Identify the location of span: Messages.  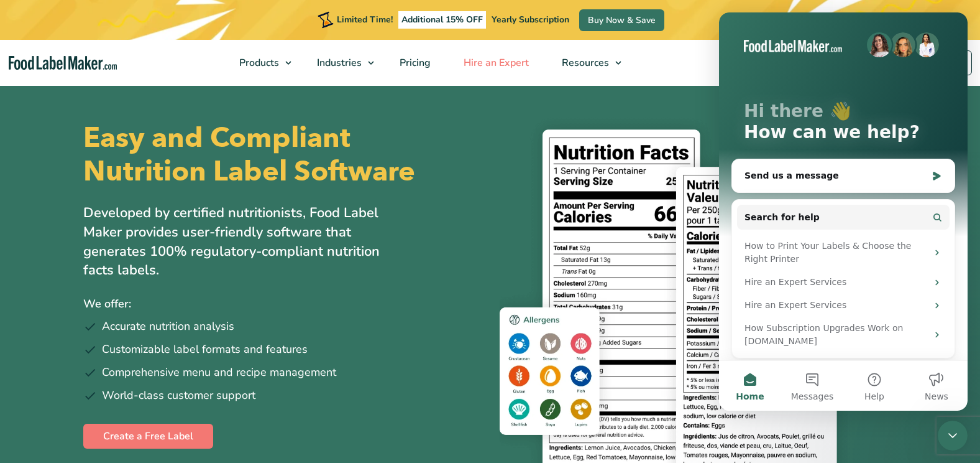
(93, 384).